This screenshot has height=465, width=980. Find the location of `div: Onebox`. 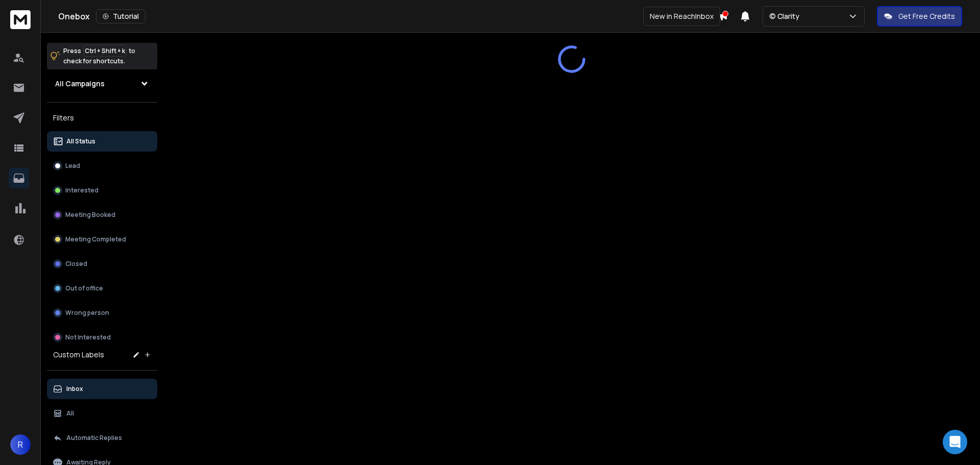

div: Onebox is located at coordinates (388, 16).